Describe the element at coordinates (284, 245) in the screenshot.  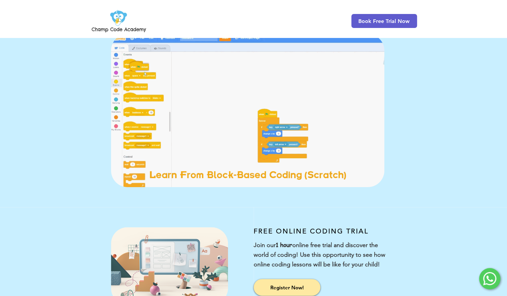
I see `span: 1 hour` at that location.